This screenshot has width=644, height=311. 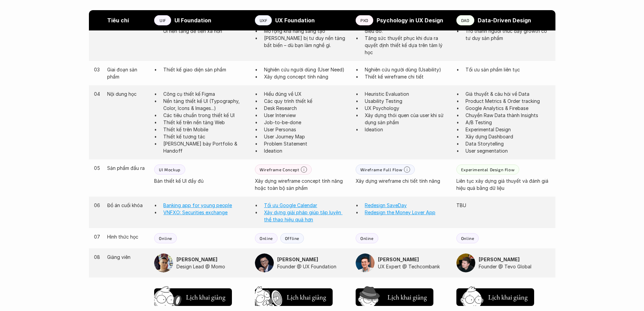 What do you see at coordinates (507, 136) in the screenshot?
I see `p: Xây dựng Dashboard` at bounding box center [507, 136].